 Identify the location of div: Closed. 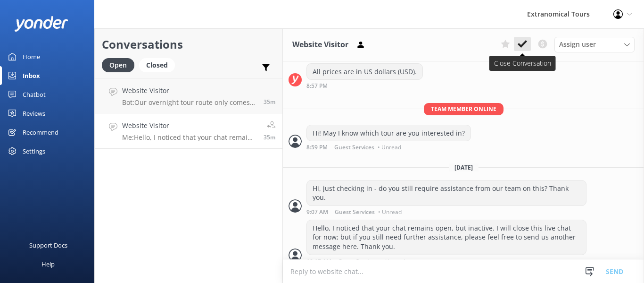
(157, 65).